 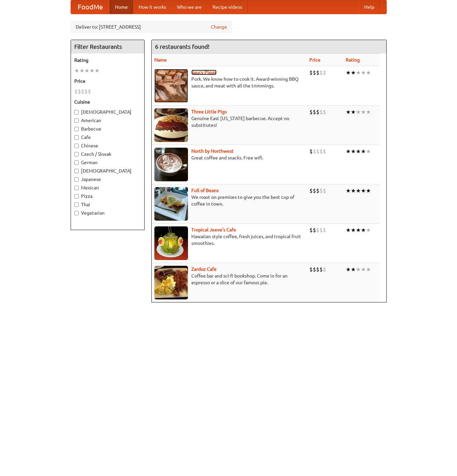 What do you see at coordinates (108, 102) in the screenshot?
I see `h5: Cuisine` at bounding box center [108, 102].